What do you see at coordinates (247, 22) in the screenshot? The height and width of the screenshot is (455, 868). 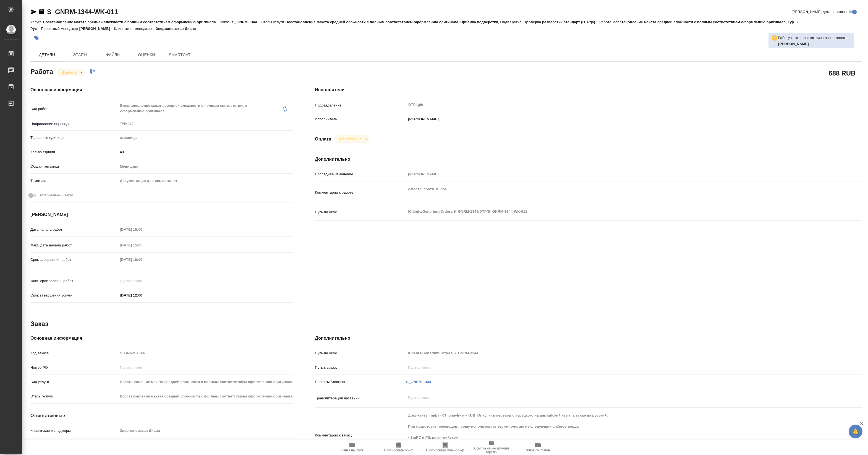 I see `p: S_GNRM-1344` at bounding box center [247, 22].